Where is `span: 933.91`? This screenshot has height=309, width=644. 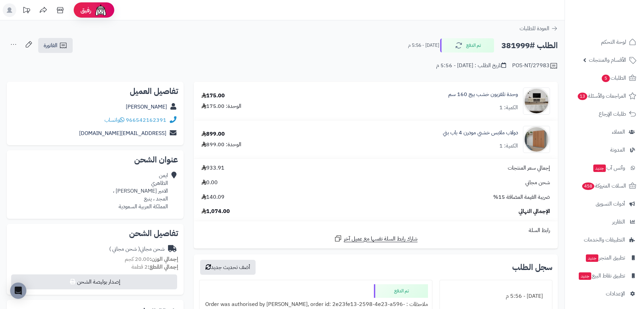
span: 933.91 is located at coordinates (213, 168).